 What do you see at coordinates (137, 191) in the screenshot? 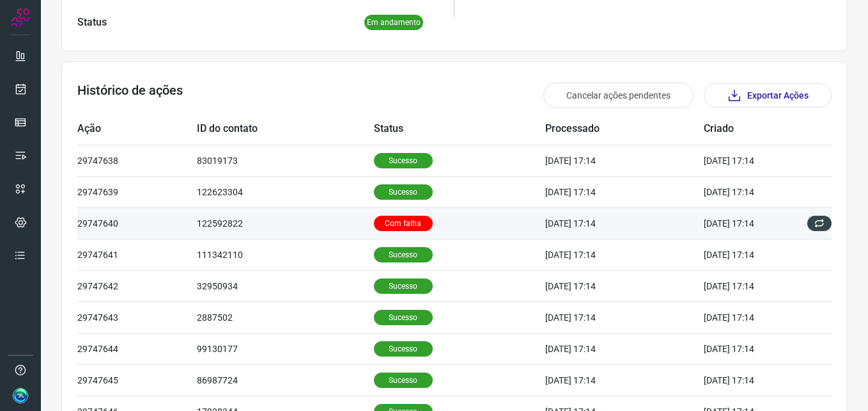
I see `td: 29747639` at bounding box center [137, 191].